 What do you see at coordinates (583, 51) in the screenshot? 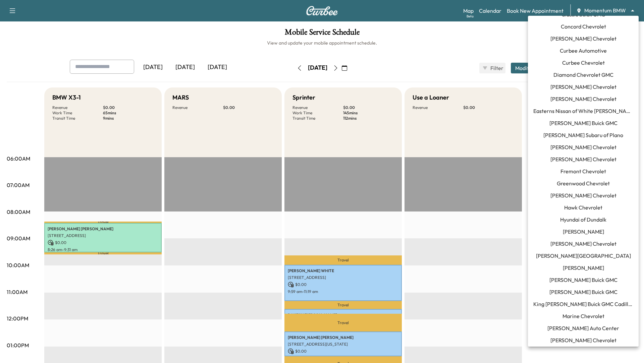
I see `span: Curbee Automotive` at bounding box center [583, 51].